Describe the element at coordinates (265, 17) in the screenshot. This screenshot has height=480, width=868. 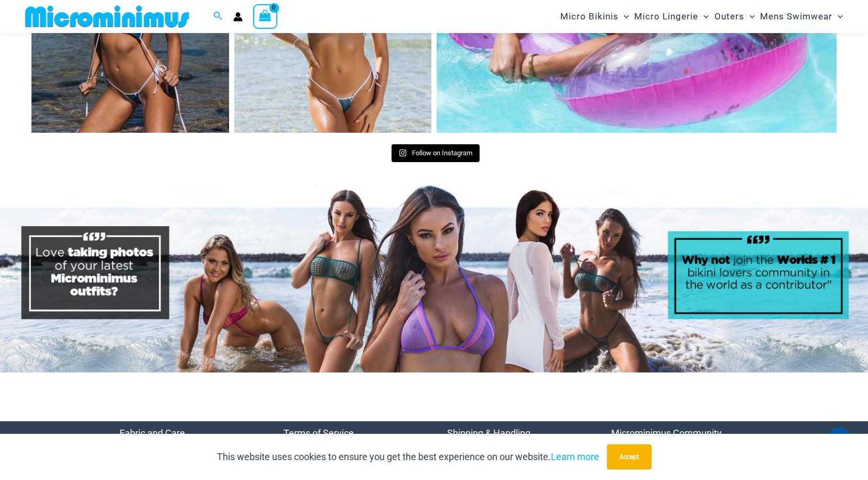
I see `a: View Shopping Cart, empty` at that location.